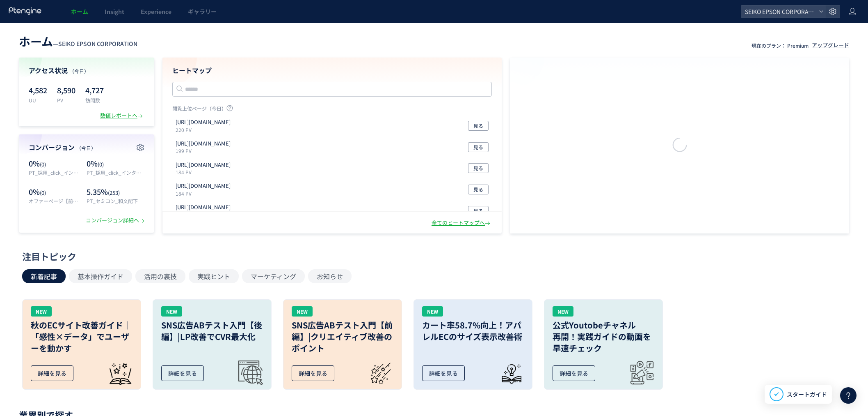 The height and width of the screenshot is (416, 868). What do you see at coordinates (114, 193) in the screenshot?
I see `span: (253)` at bounding box center [114, 193].